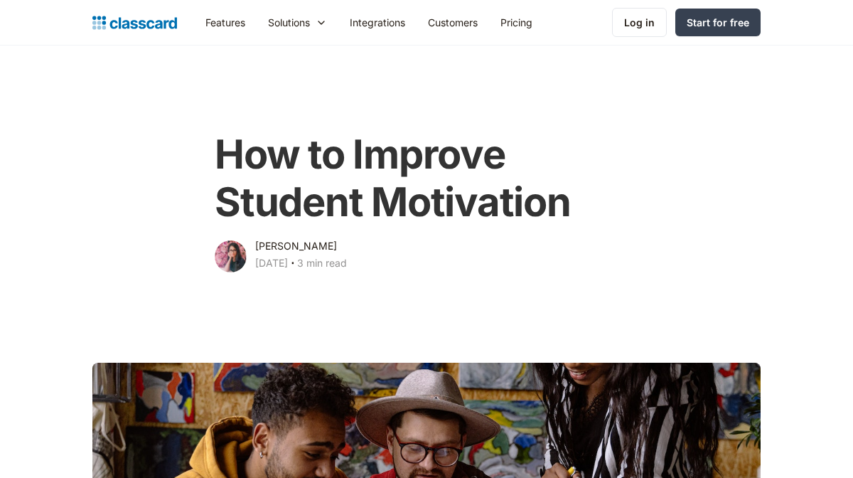 The height and width of the screenshot is (478, 853). Describe the element at coordinates (626, 257) in the screenshot. I see `img: email-white sharing button` at that location.